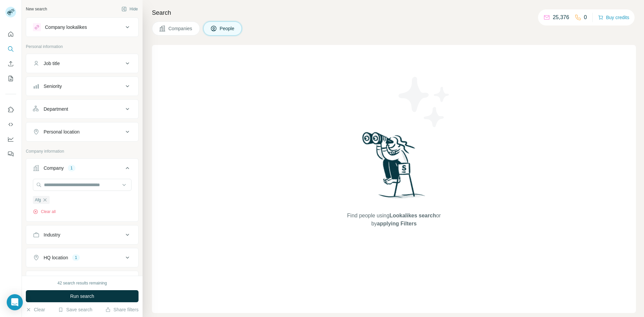 The image size is (644, 317). I want to click on button: Use Surfe API, so click(11, 124).